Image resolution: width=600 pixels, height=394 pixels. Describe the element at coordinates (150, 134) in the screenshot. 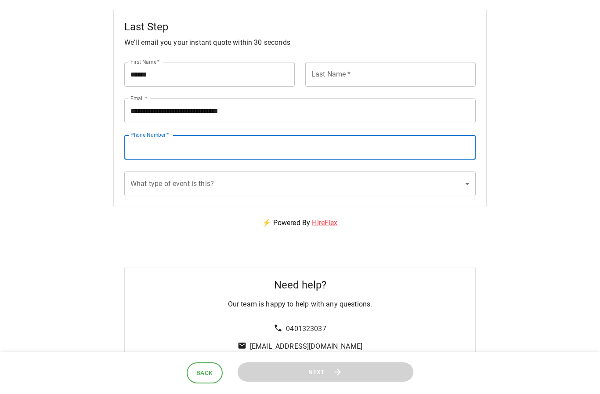

I see `label: Phone Number` at that location.